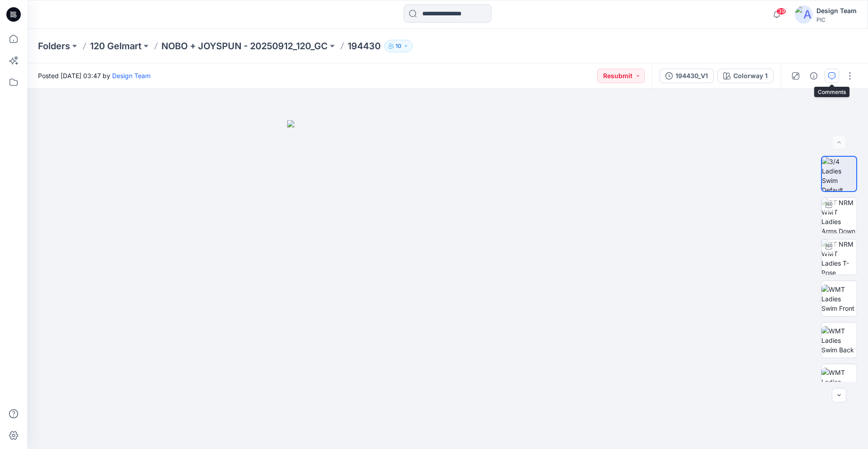 The height and width of the screenshot is (449, 868). I want to click on img: 3/4 Ladies Swim Default, so click(839, 174).